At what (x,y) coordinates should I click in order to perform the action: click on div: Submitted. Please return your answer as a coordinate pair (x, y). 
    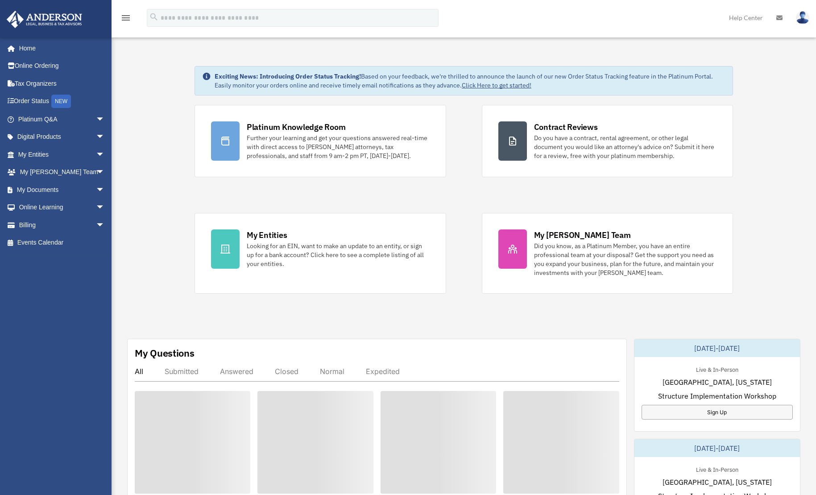
    Looking at the image, I should click on (182, 371).